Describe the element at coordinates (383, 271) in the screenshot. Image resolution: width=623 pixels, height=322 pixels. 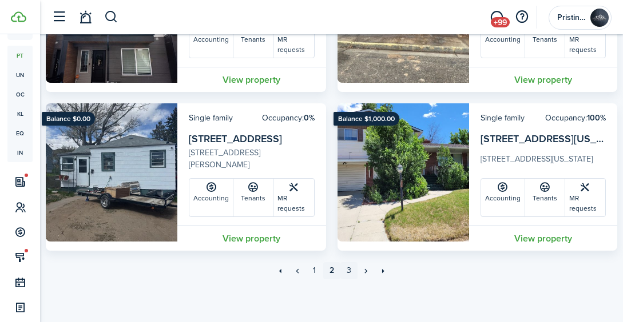
I see `a: Last` at that location.